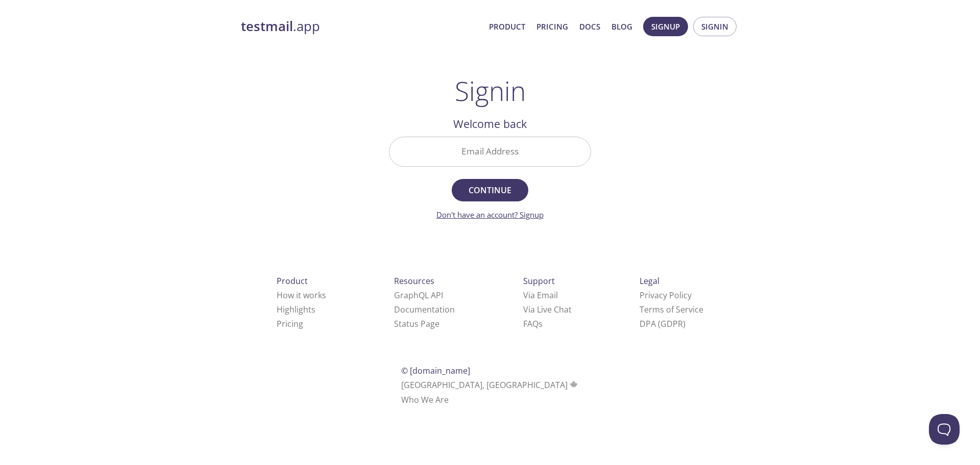 This screenshot has height=465, width=980. Describe the element at coordinates (533, 324) in the screenshot. I see `a: FAQ` at that location.